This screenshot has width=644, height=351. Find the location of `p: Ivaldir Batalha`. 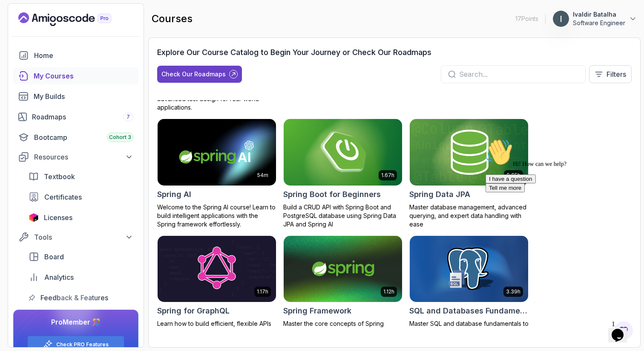

p: Ivaldir Batalha is located at coordinates (599, 14).